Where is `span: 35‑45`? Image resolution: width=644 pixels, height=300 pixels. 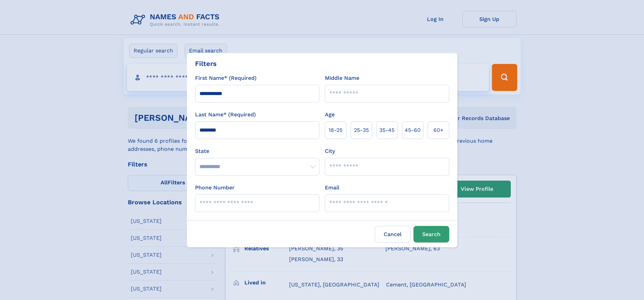
span: 35‑45 is located at coordinates (387, 130).